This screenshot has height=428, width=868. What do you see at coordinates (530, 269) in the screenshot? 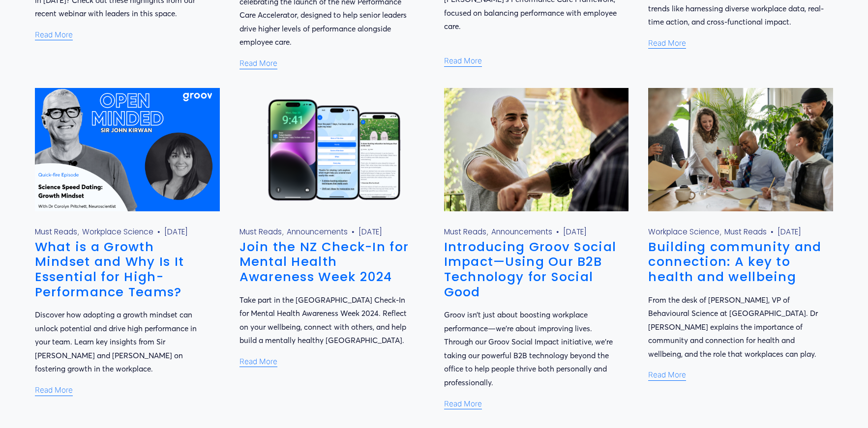
I see `a: Introducing Groov Social Impact—Using Our B2B Technology for Social Good` at bounding box center [530, 269].